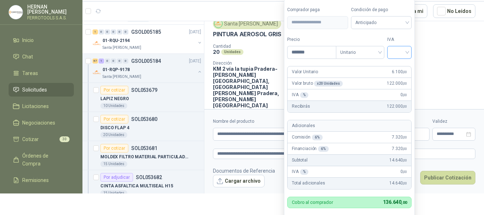 This screenshot has width=484, height=215. Describe the element at coordinates (41, 139) in the screenshot. I see `a: Cotizar30` at that location.